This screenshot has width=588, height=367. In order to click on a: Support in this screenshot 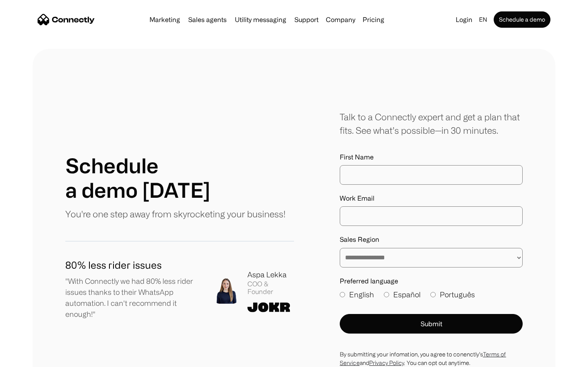, I will do `click(307, 19)`.